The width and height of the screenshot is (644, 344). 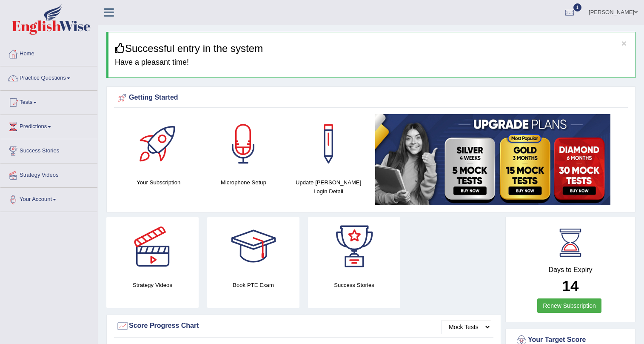 I want to click on div: Score Progress Chart, so click(x=304, y=326).